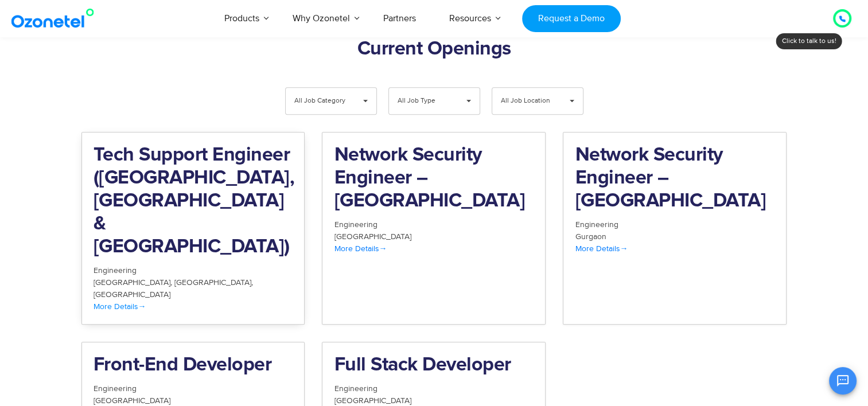 The height and width of the screenshot is (406, 868). What do you see at coordinates (425, 101) in the screenshot?
I see `span: All Job Type` at bounding box center [425, 101].